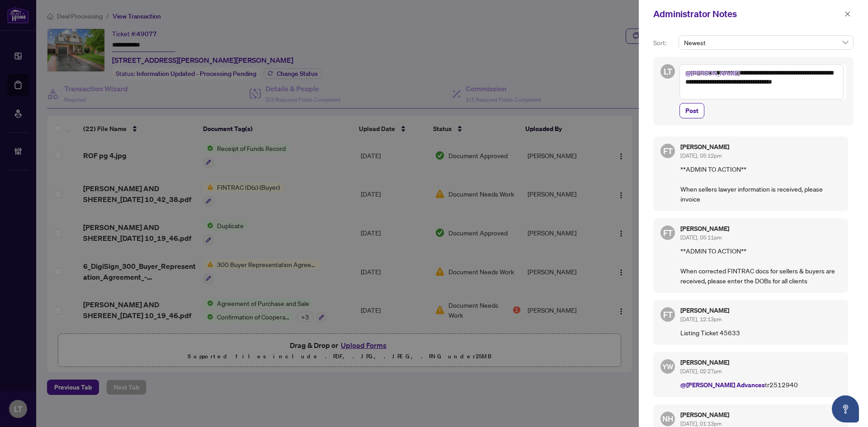 This screenshot has width=868, height=427. What do you see at coordinates (760, 332) in the screenshot?
I see `p: Listing Ticket 45633` at bounding box center [760, 332].